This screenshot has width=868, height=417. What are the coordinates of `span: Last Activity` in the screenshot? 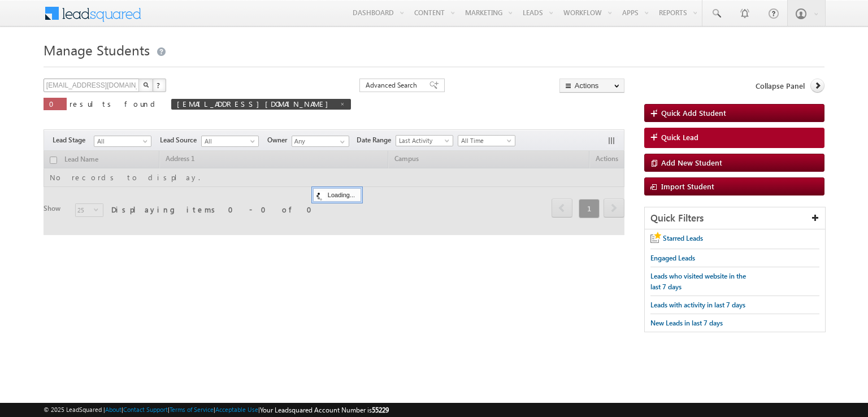 It's located at (423, 141).